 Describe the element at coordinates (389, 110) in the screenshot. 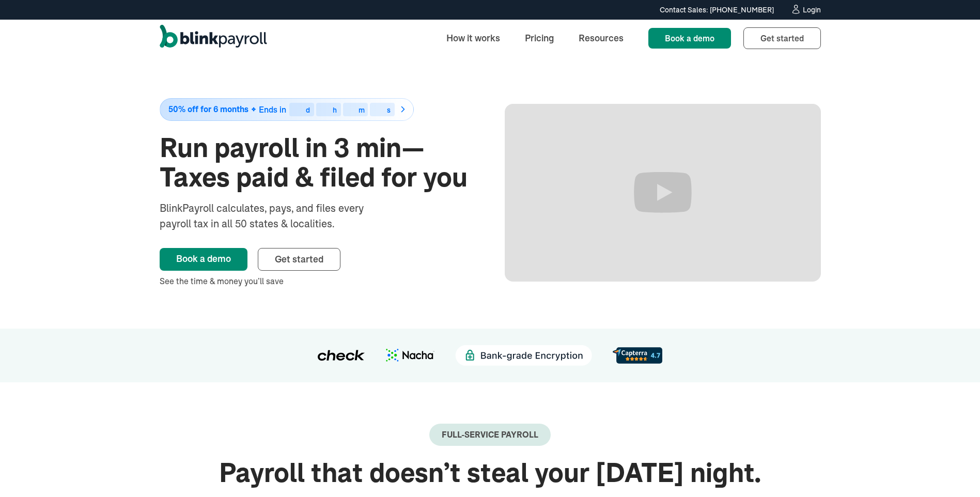

I see `div: s` at that location.